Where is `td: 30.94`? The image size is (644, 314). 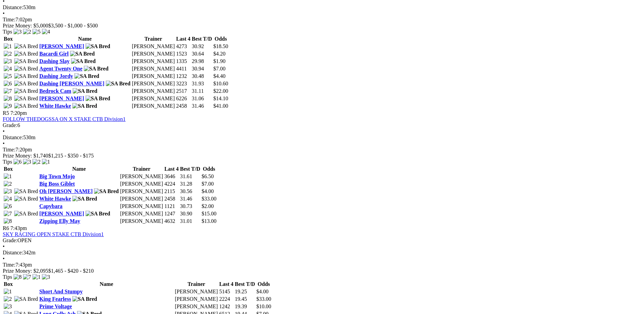 td: 30.94 is located at coordinates (202, 69).